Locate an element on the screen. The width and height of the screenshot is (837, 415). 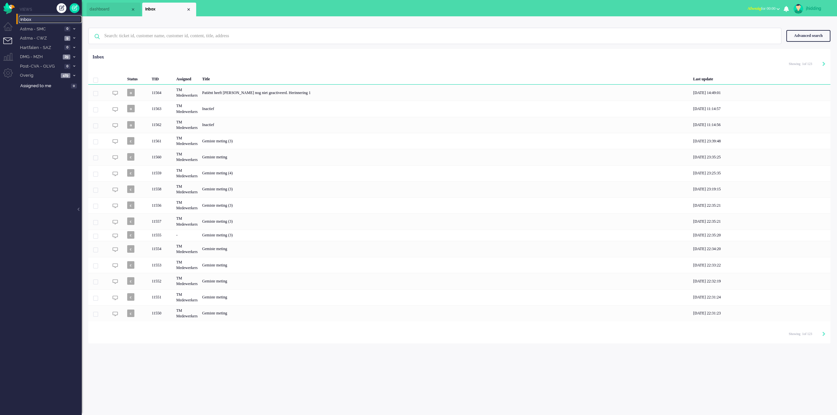
div: TID is located at coordinates (161, 78).